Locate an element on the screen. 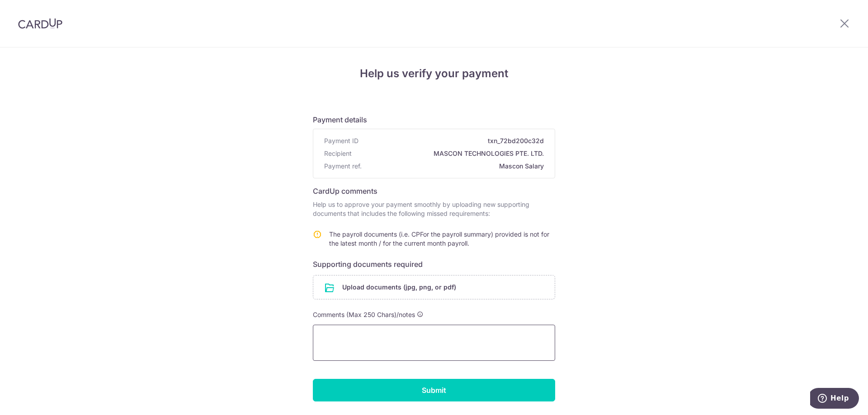 This screenshot has width=868, height=415. h6: Supporting documents required is located at coordinates (434, 264).